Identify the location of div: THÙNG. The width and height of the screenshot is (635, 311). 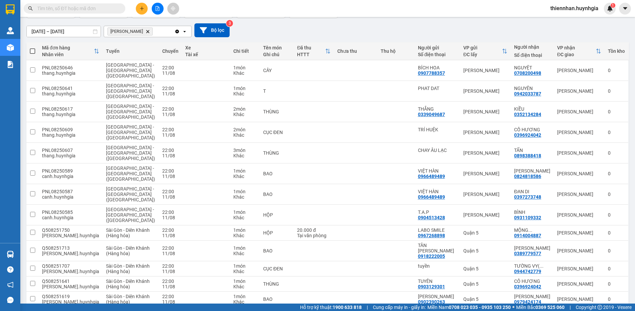
(277, 112).